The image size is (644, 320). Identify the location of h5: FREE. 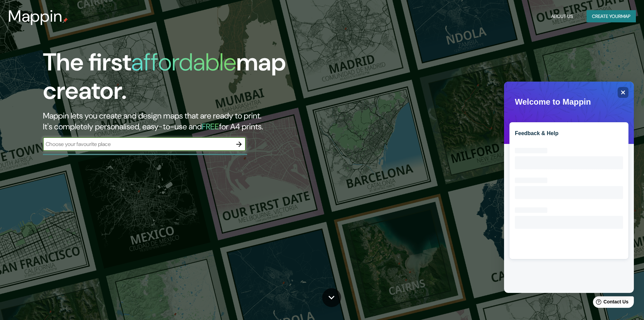
(210, 126).